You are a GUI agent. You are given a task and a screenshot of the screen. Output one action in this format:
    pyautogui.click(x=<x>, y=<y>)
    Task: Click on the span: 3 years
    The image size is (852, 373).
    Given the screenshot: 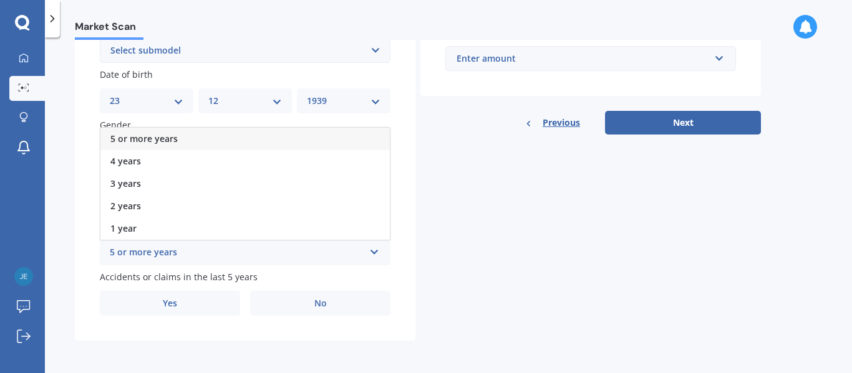 What is the action you would take?
    pyautogui.click(x=125, y=183)
    